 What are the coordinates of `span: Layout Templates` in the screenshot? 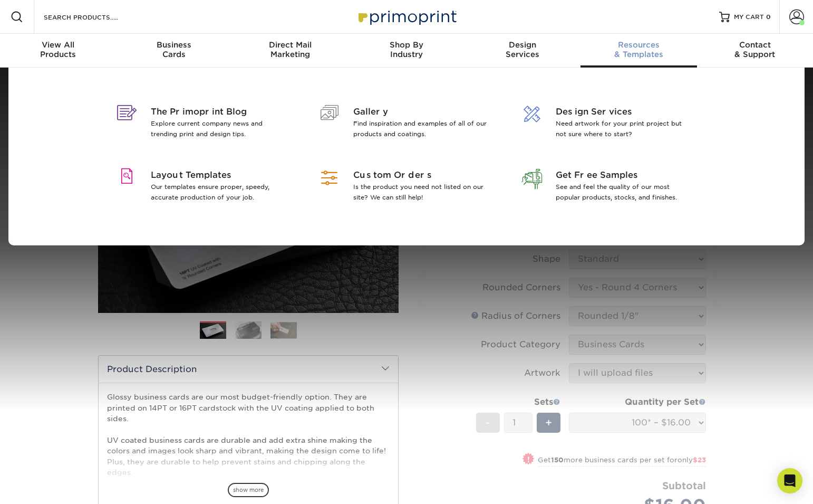 It's located at (219, 175).